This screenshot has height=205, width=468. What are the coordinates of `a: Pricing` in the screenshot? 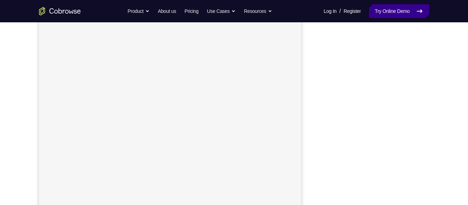 It's located at (191, 11).